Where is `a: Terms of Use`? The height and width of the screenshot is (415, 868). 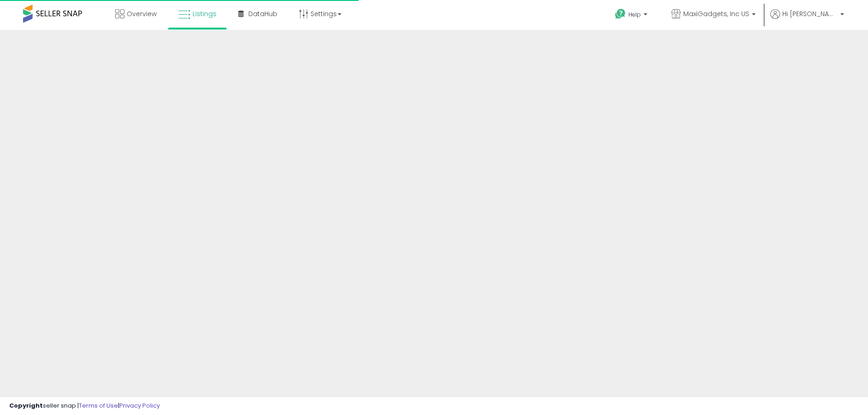
a: Terms of Use is located at coordinates (98, 405).